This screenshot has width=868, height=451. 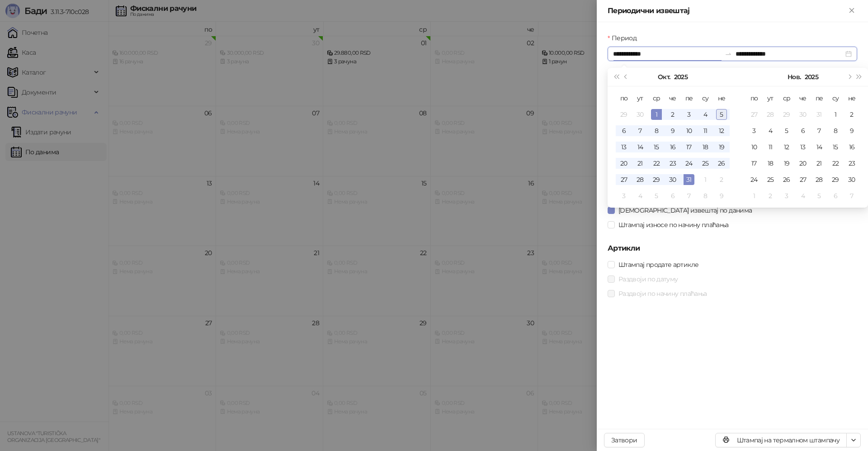 I want to click on td: 2025-11-26, so click(x=786, y=180).